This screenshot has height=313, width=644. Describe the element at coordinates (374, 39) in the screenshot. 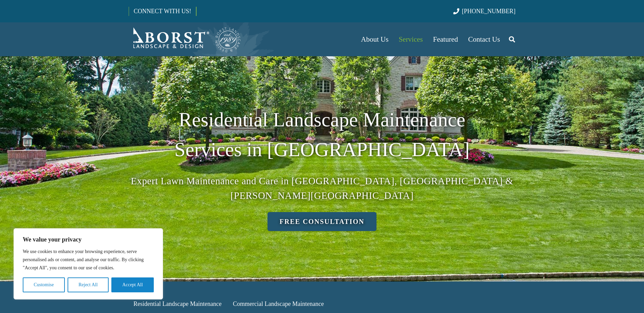

I see `a: About Us` at that location.